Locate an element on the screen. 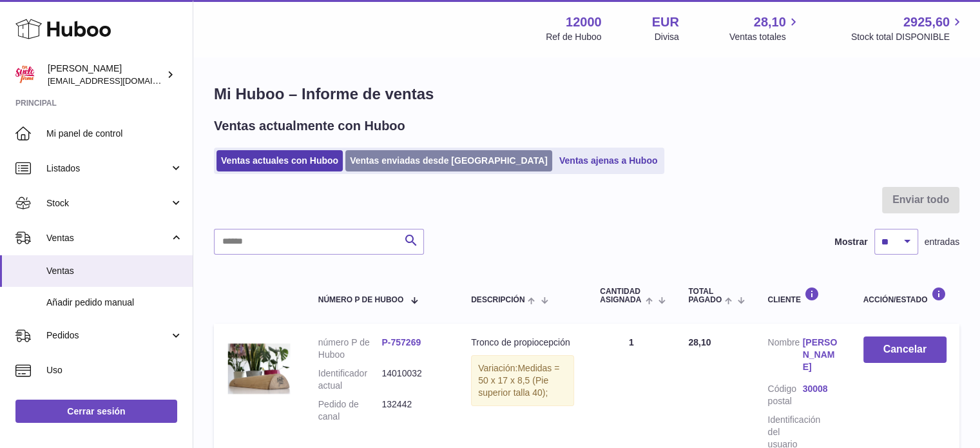  dd: 132442 is located at coordinates (413, 411).